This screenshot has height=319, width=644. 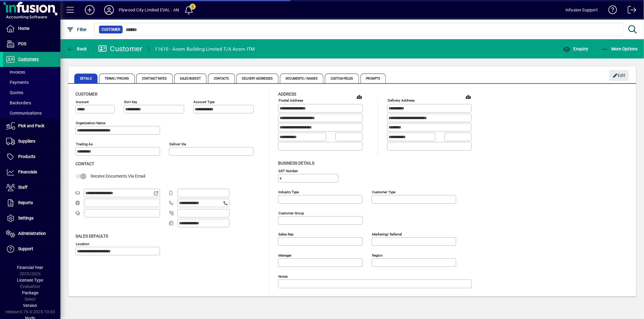 What do you see at coordinates (85, 163) in the screenshot?
I see `span: Contact` at bounding box center [85, 163].